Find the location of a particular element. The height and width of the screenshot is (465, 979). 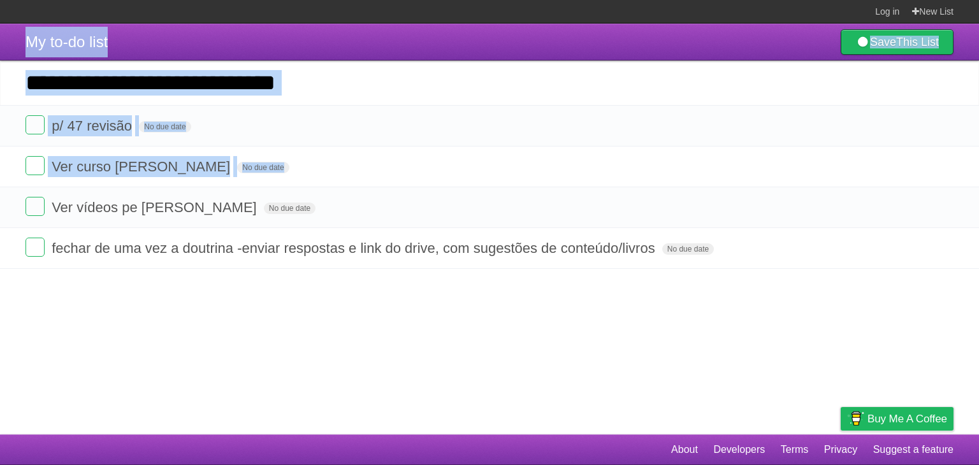

a: Suggest a feature is located at coordinates (913, 450).